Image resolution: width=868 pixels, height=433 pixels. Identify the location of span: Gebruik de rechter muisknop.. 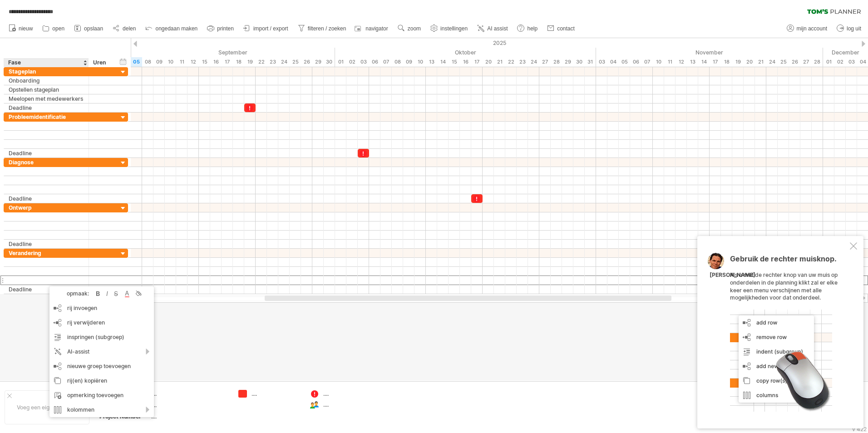
(783, 261).